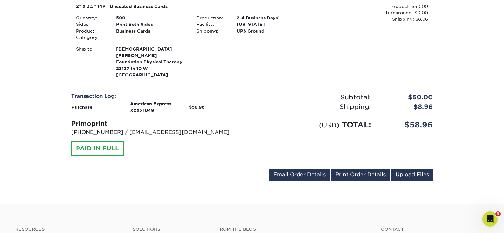 The height and width of the screenshot is (233, 504). Describe the element at coordinates (212, 24) in the screenshot. I see `div: Facility:` at that location.